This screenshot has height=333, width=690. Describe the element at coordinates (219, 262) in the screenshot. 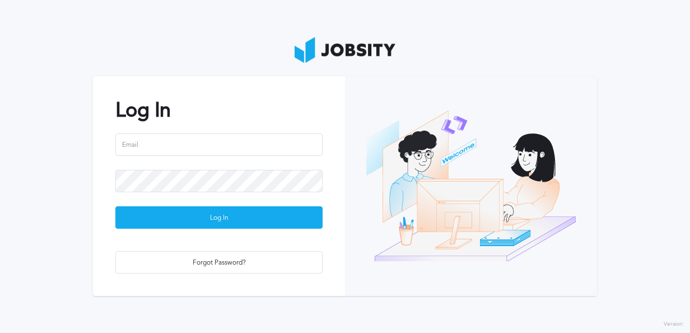

I see `a: Forgot Password?` at that location.